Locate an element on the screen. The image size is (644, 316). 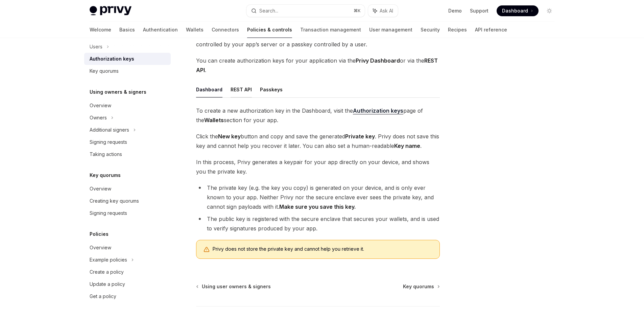
div: Creating key quorums is located at coordinates (115, 201).